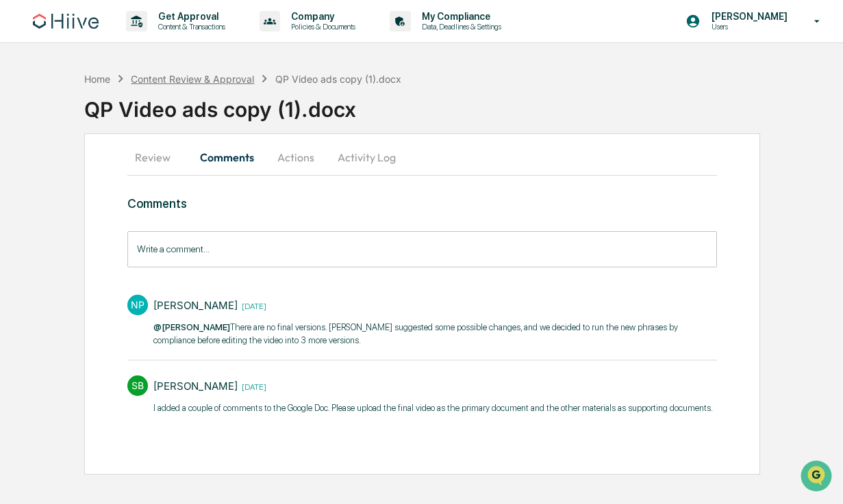  What do you see at coordinates (131, 40) in the screenshot?
I see `p: How can we help?` at bounding box center [131, 40].